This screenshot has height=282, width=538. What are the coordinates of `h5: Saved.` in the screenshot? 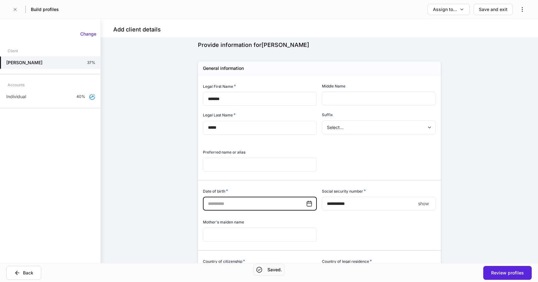 It's located at (275, 270).